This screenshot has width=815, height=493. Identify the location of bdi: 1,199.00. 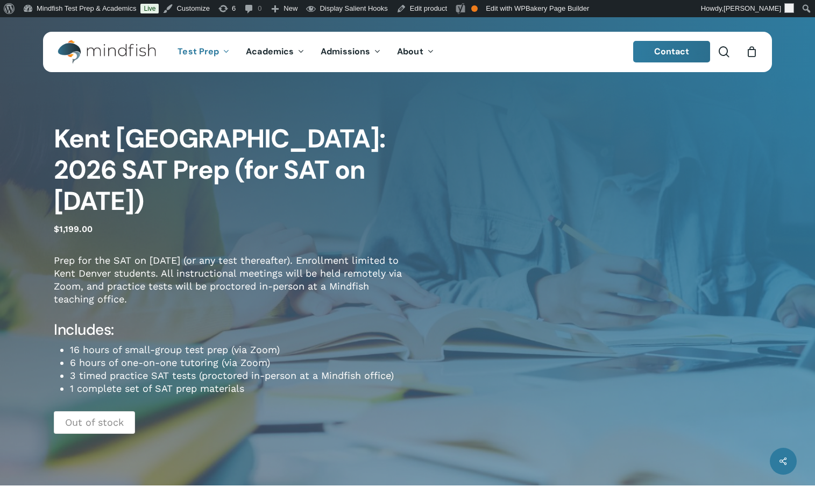
(73, 229).